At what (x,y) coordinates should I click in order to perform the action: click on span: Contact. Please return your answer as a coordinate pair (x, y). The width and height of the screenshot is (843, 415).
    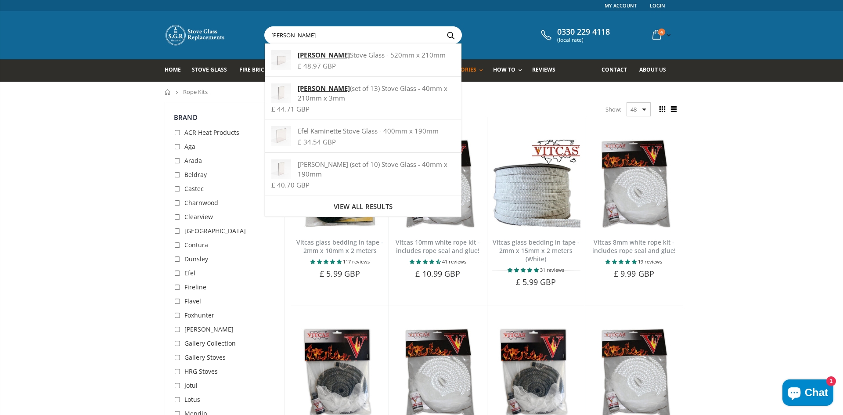
    Looking at the image, I should click on (614, 69).